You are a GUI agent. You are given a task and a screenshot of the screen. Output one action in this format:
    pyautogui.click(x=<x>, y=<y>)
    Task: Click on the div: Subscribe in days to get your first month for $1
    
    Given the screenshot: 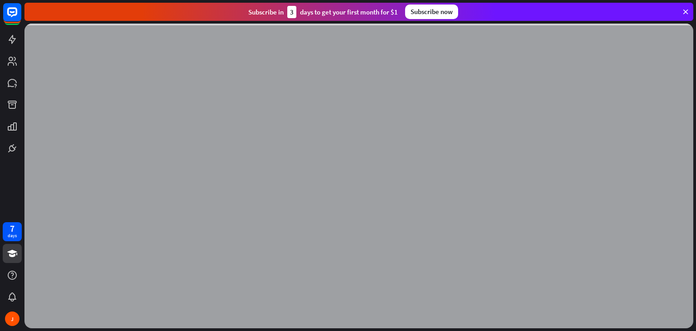 What is the action you would take?
    pyautogui.click(x=323, y=12)
    